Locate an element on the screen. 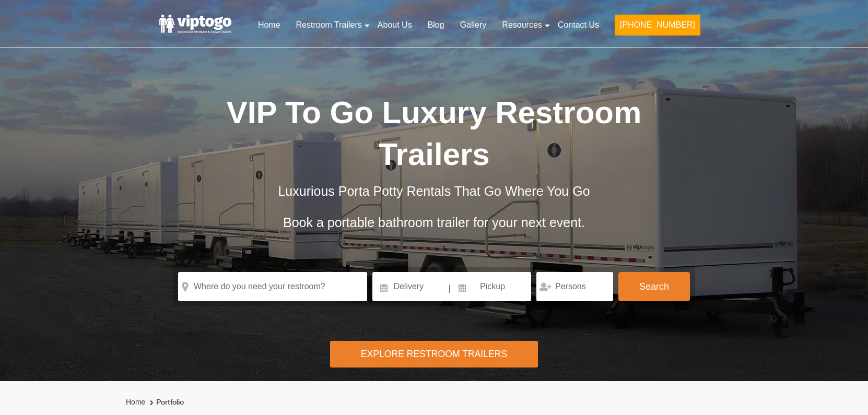  input: Where do you need your restroom? is located at coordinates (273, 286).